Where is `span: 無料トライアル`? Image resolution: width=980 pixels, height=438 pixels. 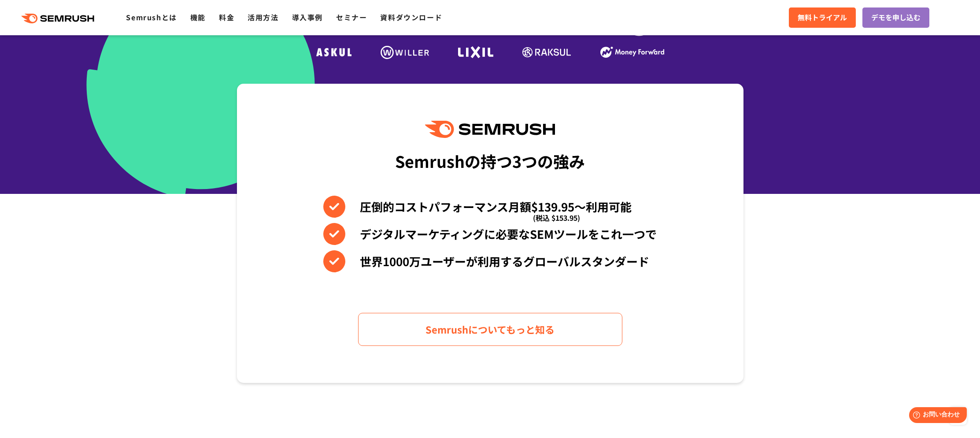
span: 無料トライアル is located at coordinates (822, 17).